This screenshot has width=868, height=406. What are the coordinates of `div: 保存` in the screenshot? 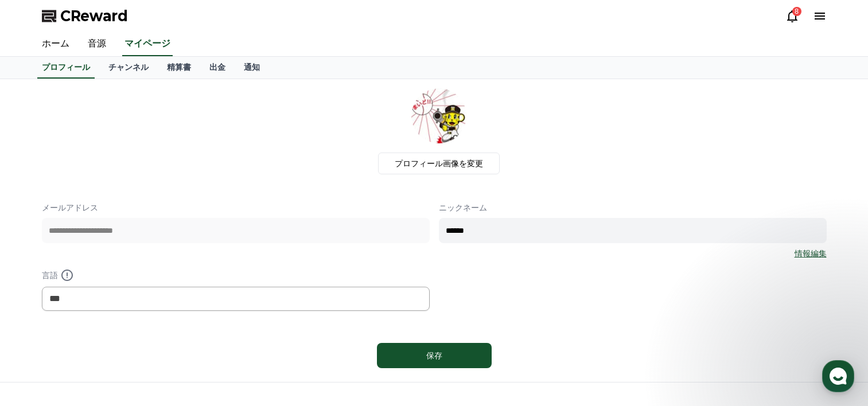 It's located at (434, 356).